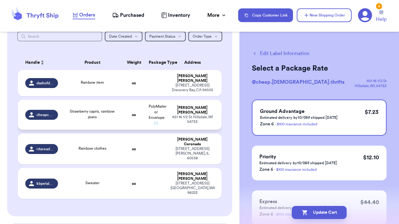 The width and height of the screenshot is (399, 224). Describe the element at coordinates (365, 15) in the screenshot. I see `a: 4` at that location.